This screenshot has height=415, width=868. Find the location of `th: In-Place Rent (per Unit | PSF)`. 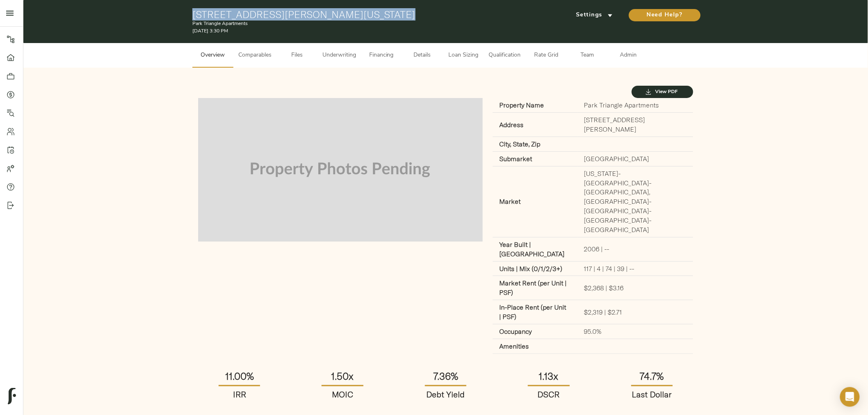

th: In-Place Rent (per Unit | PSF) is located at coordinates (535, 312).